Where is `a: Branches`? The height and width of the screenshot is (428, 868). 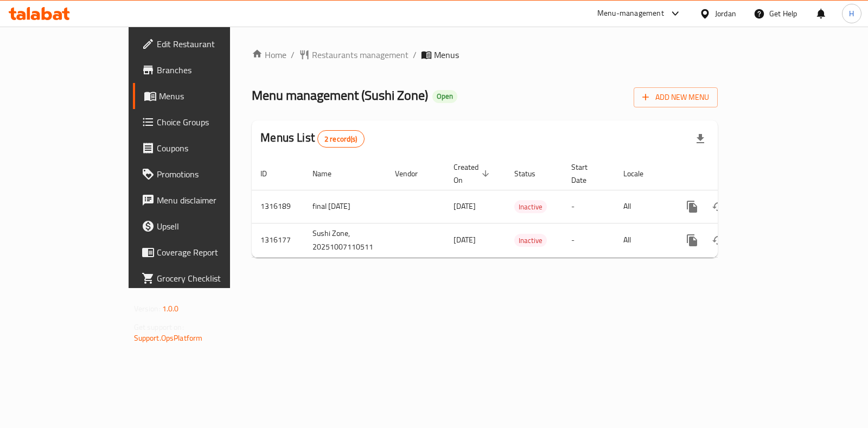
a: Branches is located at coordinates (203, 70).